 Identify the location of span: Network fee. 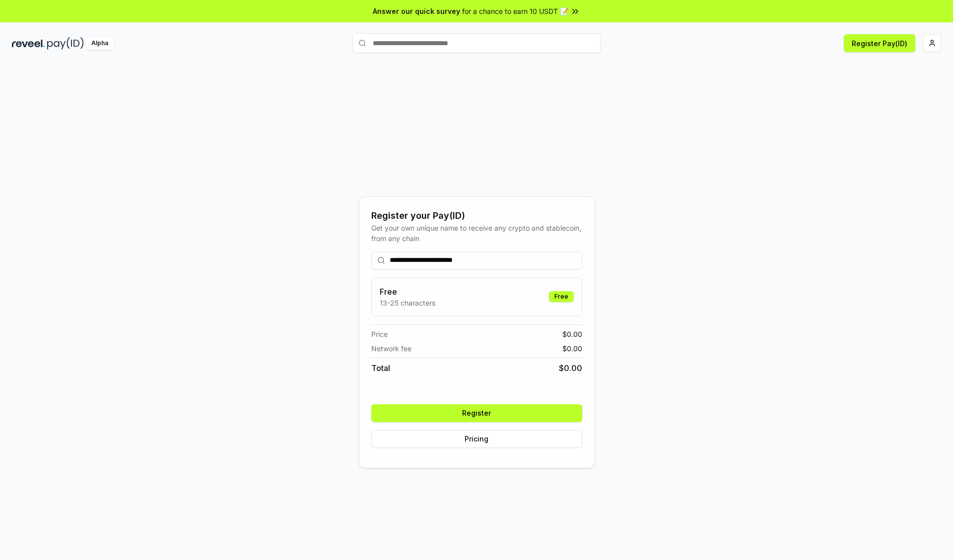
(391, 348).